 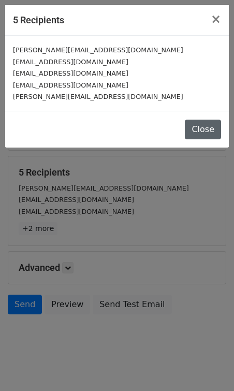 What do you see at coordinates (208, 366) in the screenshot?
I see `div: Chat Widget` at bounding box center [208, 366].